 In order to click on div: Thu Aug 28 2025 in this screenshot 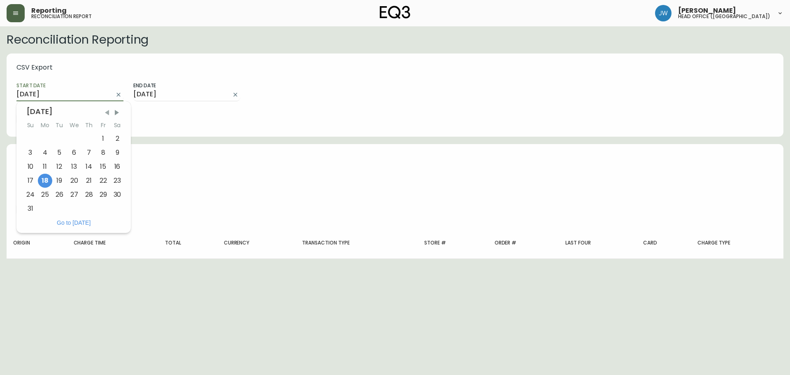, I will do `click(89, 195)`.